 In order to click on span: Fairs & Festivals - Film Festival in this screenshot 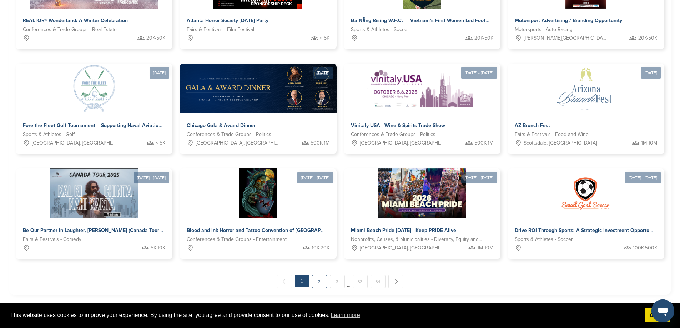, I will do `click(220, 30)`.